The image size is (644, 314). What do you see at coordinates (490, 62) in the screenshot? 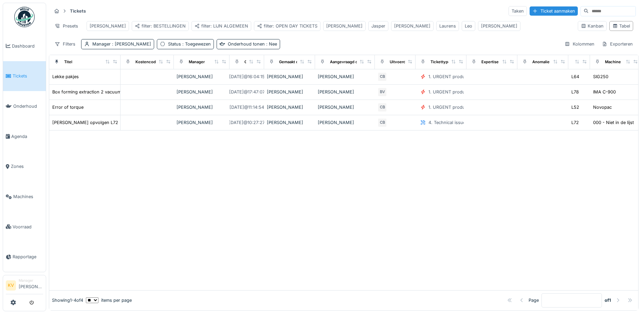
I see `div: Expertise` at bounding box center [490, 62].